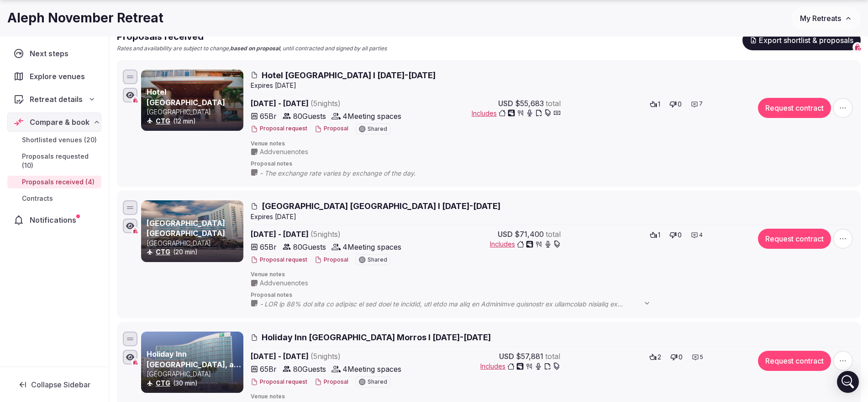 The height and width of the screenshot is (402, 868). What do you see at coordinates (801, 40) in the screenshot?
I see `button: Export shortlist & proposals` at bounding box center [801, 40].